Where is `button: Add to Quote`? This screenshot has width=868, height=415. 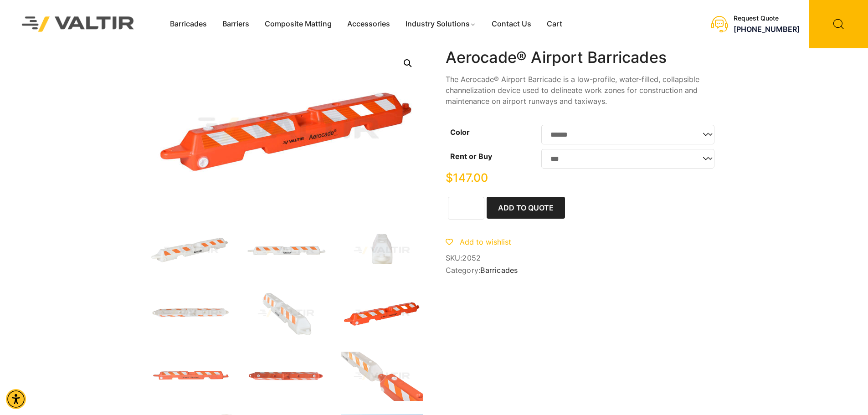 button: Add to Quote is located at coordinates (526, 208).